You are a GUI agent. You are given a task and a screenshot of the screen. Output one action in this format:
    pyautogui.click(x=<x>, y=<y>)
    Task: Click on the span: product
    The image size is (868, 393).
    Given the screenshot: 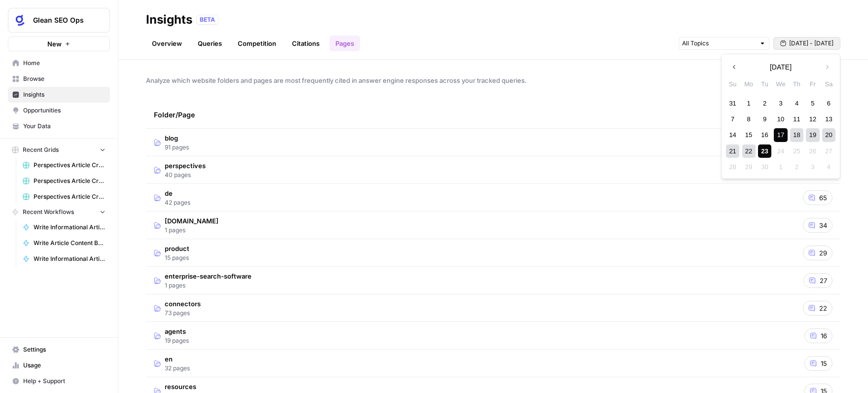 What is the action you would take?
    pyautogui.click(x=177, y=249)
    